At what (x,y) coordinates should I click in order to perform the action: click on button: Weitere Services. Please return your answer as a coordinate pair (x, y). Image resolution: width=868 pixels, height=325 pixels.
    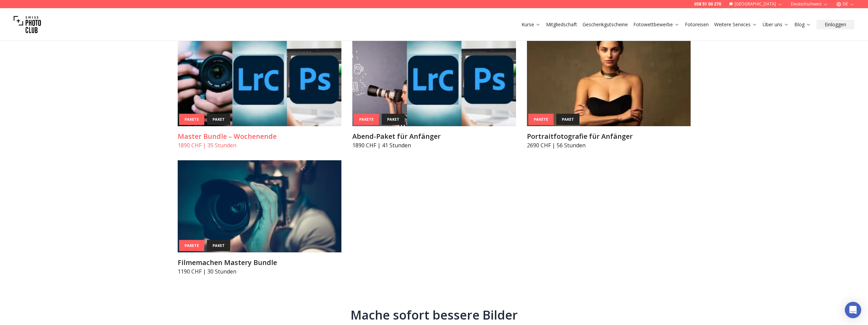
    Looking at the image, I should click on (735, 25).